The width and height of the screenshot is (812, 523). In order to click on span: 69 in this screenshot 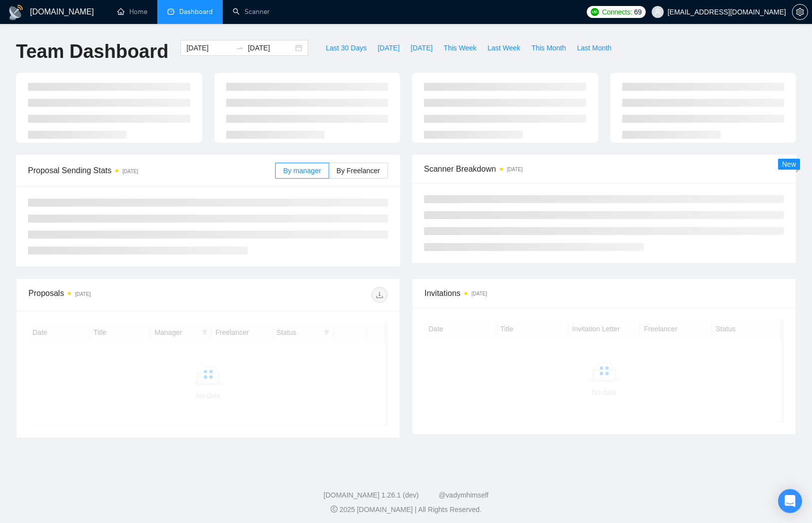, I will do `click(638, 12)`.